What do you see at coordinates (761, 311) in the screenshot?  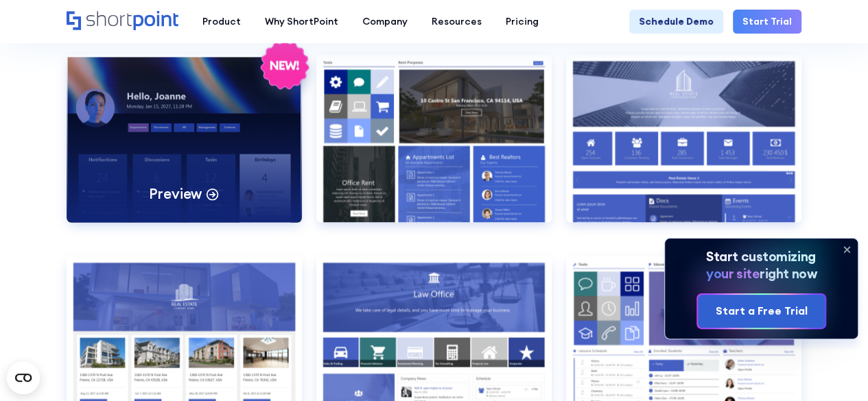 I see `a: Start a Free Trial` at bounding box center [761, 311].